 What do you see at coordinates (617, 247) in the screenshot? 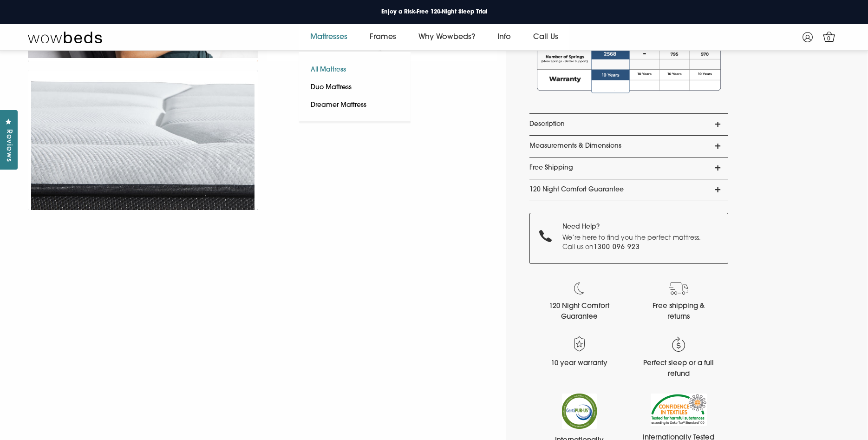
I see `a: 1300 096 923` at bounding box center [617, 247].